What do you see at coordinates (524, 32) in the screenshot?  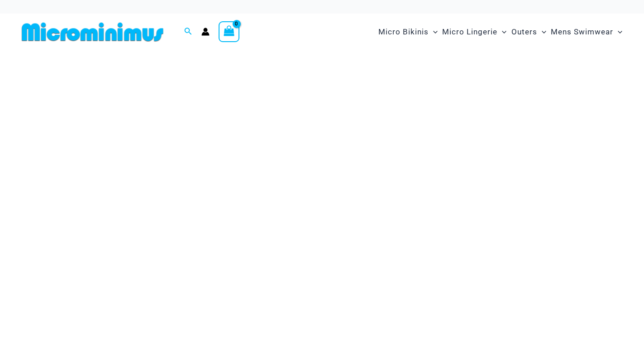 I see `span: Outers` at bounding box center [524, 32].